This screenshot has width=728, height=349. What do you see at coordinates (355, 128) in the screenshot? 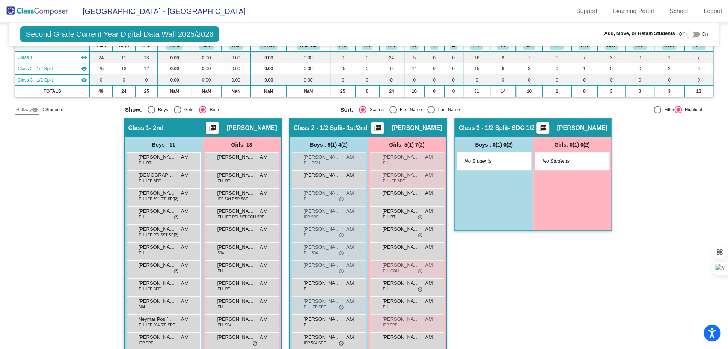
I see `span: - 1st/2nd` at bounding box center [355, 128].